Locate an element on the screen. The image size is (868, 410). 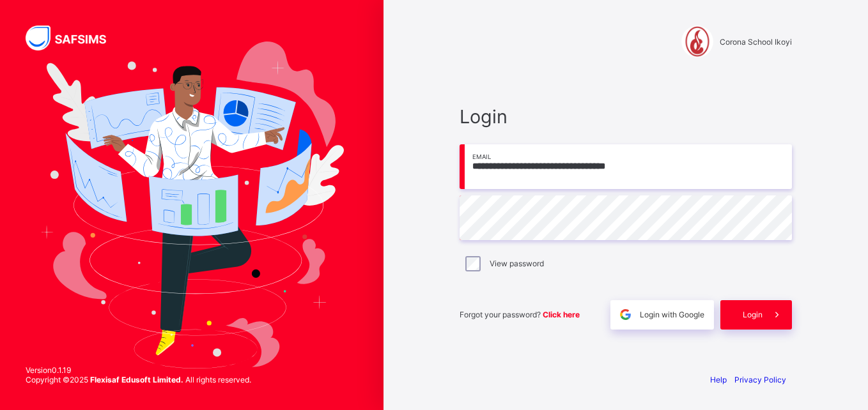
a: Help is located at coordinates (718, 379).